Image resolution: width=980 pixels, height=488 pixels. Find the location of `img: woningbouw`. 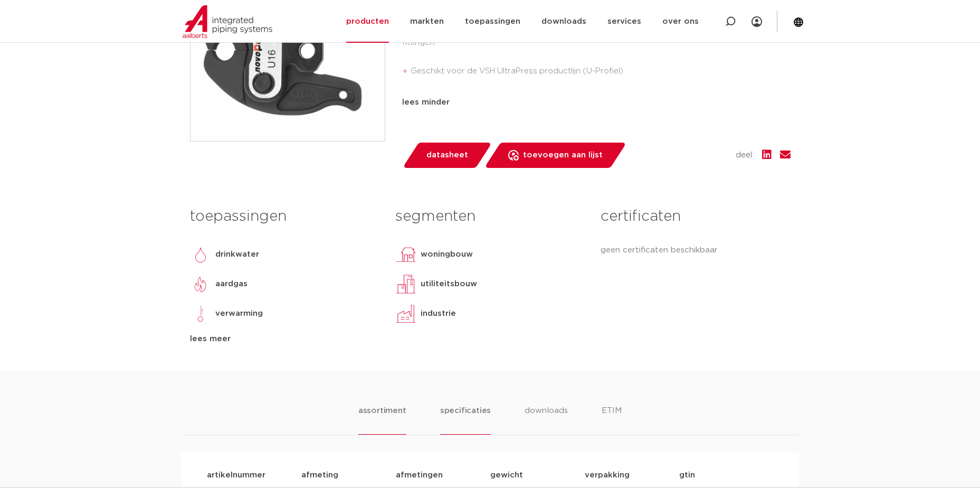

img: woningbouw is located at coordinates (406, 254).